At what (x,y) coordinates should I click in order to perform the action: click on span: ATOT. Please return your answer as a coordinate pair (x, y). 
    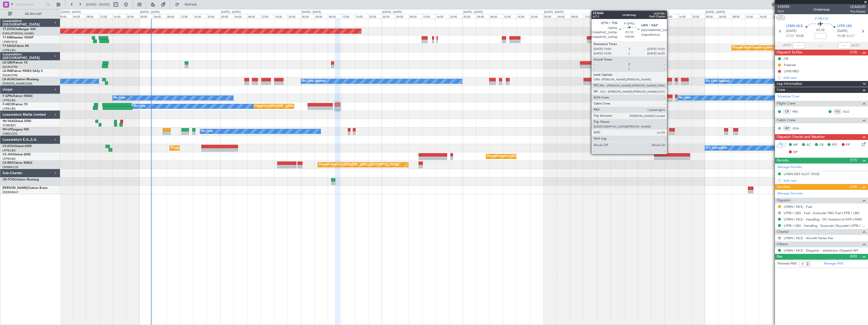
    Looking at the image, I should click on (787, 46).